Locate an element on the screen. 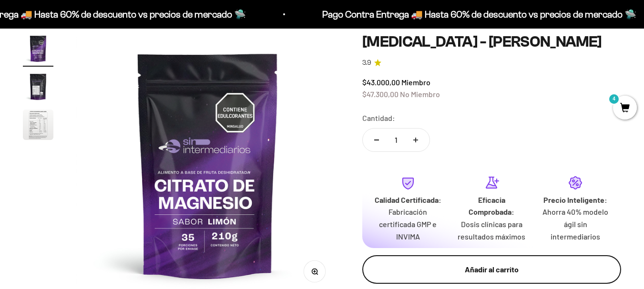 The height and width of the screenshot is (289, 644). strong: Precio Inteligente: is located at coordinates (575, 199).